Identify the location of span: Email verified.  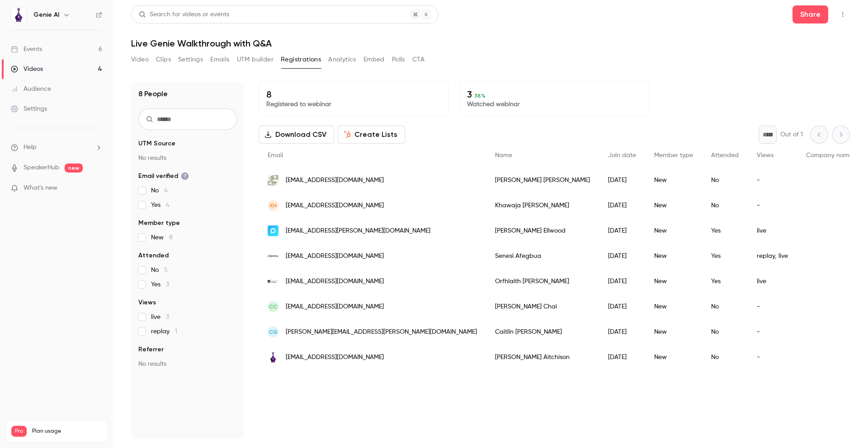
(164, 176).